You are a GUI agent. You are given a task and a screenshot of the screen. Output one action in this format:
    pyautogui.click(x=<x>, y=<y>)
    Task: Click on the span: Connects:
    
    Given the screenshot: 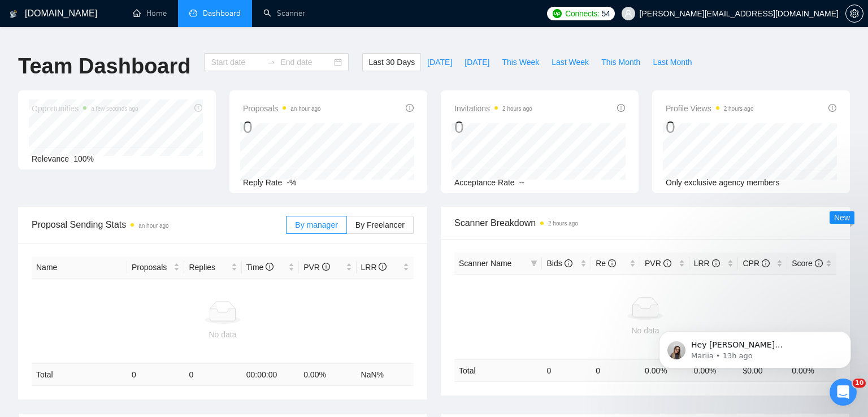 What is the action you would take?
    pyautogui.click(x=582, y=14)
    